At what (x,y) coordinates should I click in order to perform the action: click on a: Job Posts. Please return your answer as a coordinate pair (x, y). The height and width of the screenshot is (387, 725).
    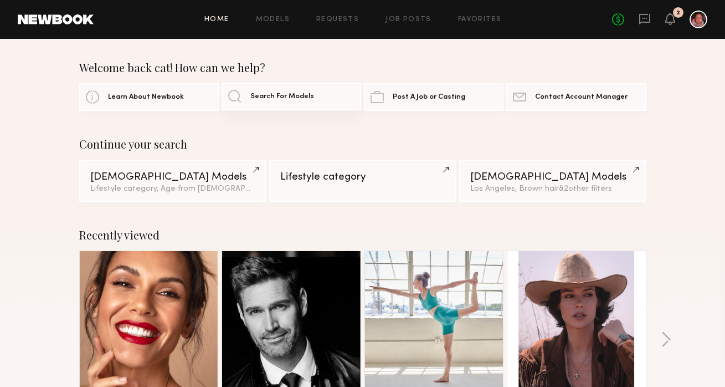
    Looking at the image, I should click on (408, 19).